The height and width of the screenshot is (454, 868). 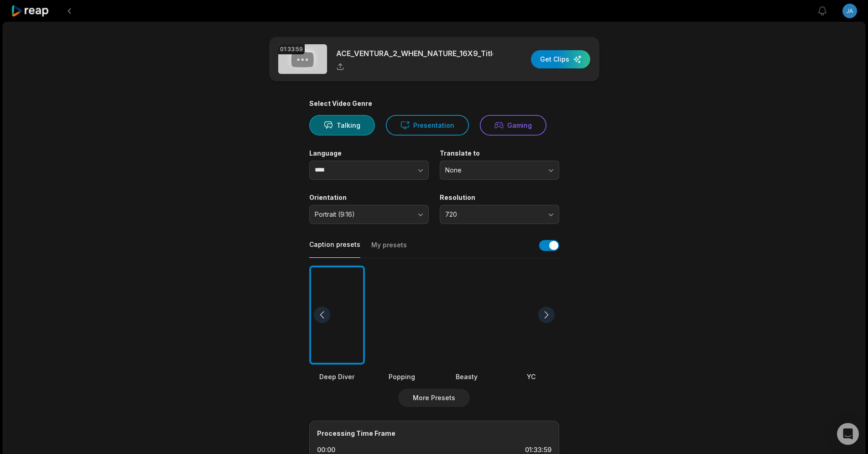 I want to click on div: YC, so click(x=531, y=376).